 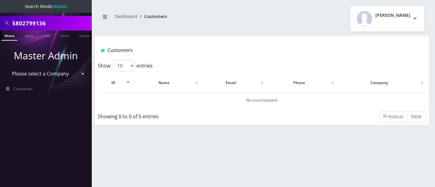 What do you see at coordinates (232, 83) in the screenshot?
I see `th: Email: activate to sort column ascending` at bounding box center [232, 83].